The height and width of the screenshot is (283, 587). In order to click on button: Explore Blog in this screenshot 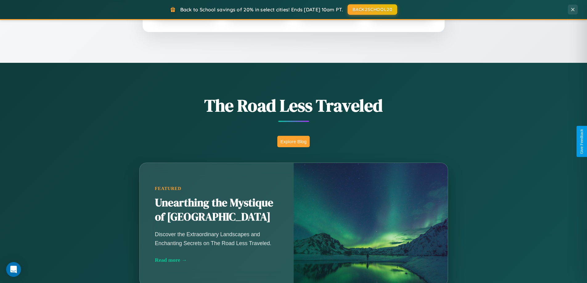, I will do `click(293, 141)`.